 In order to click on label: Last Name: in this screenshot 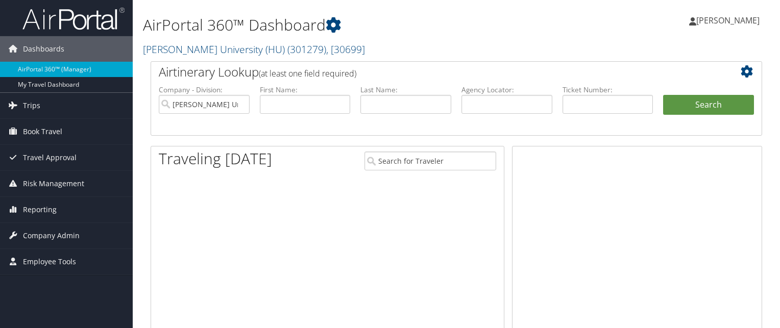, I will do `click(406, 90)`.